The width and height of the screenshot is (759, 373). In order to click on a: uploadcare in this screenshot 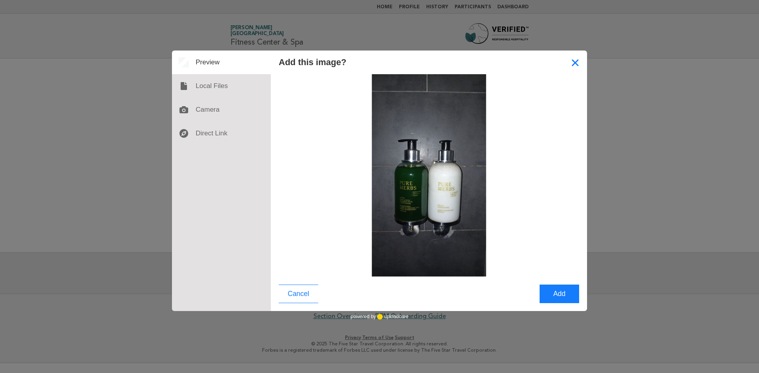, I will do `click(392, 317)`.